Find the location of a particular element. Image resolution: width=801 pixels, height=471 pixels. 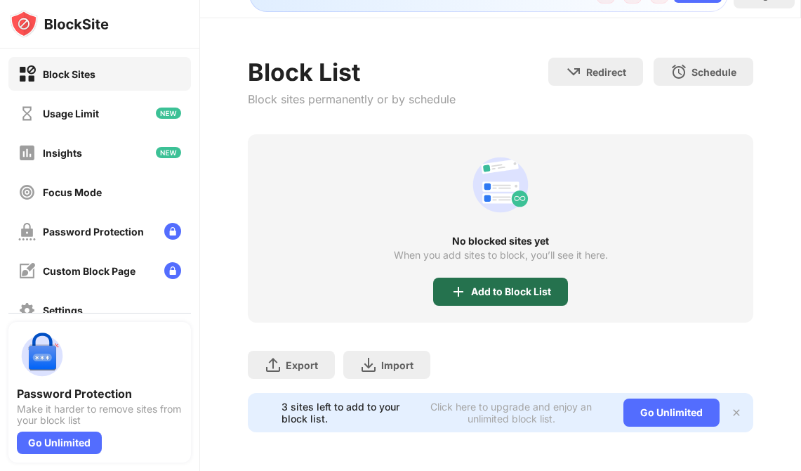

div: No blocked sites yet is located at coordinates (500, 241).